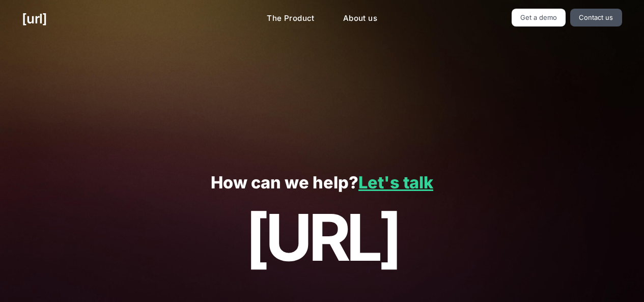 The width and height of the screenshot is (644, 302). What do you see at coordinates (395, 182) in the screenshot?
I see `a: Let's talk` at bounding box center [395, 182].